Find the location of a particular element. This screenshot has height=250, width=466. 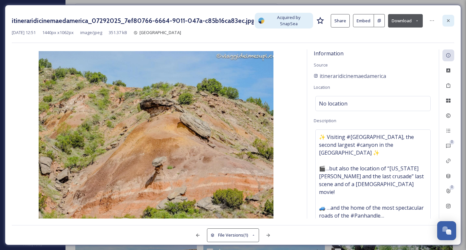

span: No location is located at coordinates (333, 104).